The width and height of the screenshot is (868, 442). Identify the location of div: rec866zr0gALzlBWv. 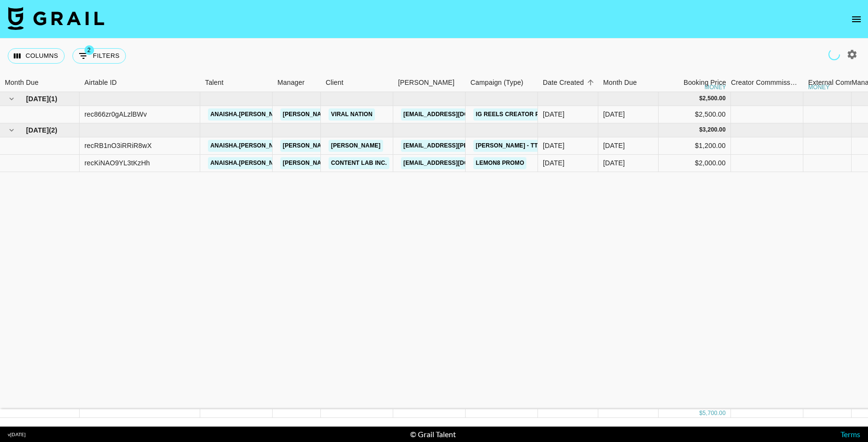
(115, 114).